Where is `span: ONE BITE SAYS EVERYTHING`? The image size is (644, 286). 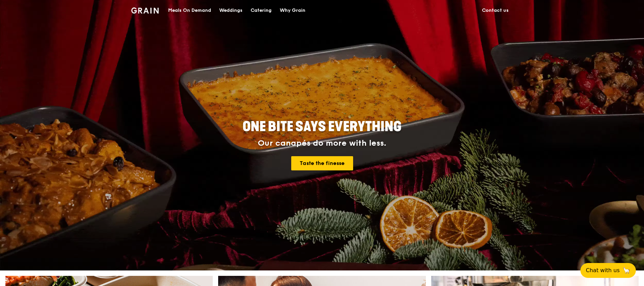 span: ONE BITE SAYS EVERYTHING is located at coordinates (322, 126).